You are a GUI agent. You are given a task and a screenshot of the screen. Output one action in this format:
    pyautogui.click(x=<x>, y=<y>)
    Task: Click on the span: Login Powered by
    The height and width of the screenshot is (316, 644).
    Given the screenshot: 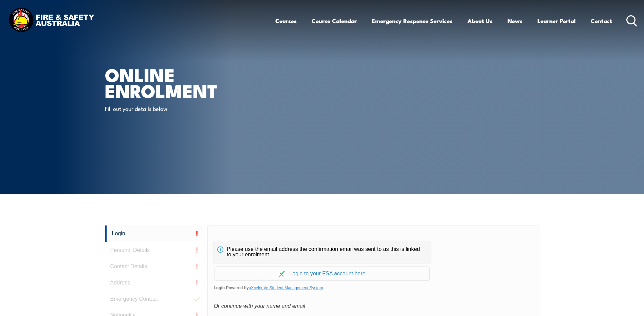 What is the action you would take?
    pyautogui.click(x=373, y=288)
    